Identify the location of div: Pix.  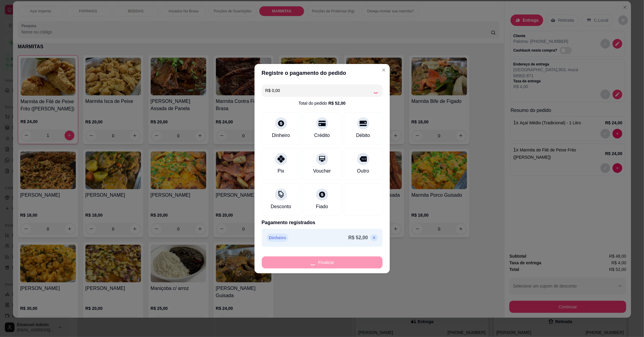
(281, 171).